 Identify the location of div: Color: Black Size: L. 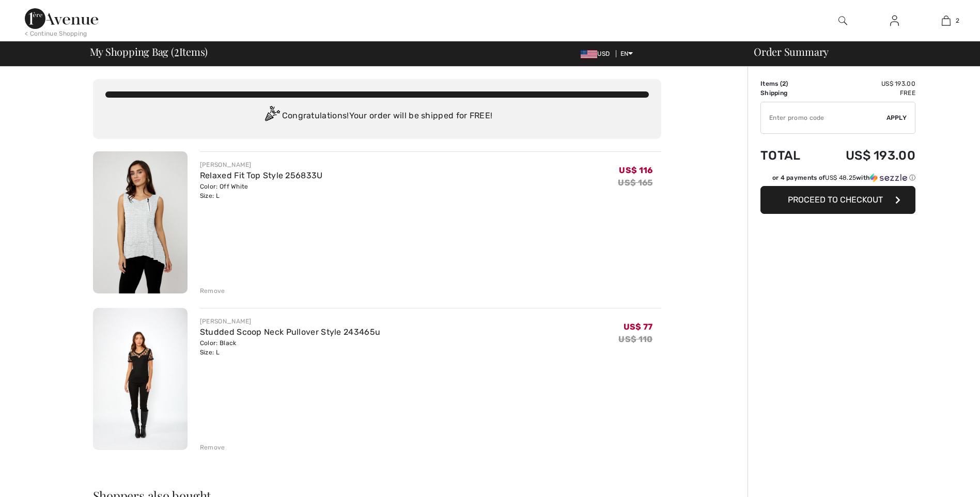
(290, 347).